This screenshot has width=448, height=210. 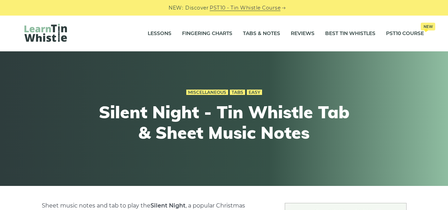 What do you see at coordinates (428, 27) in the screenshot?
I see `span: New` at bounding box center [428, 27].